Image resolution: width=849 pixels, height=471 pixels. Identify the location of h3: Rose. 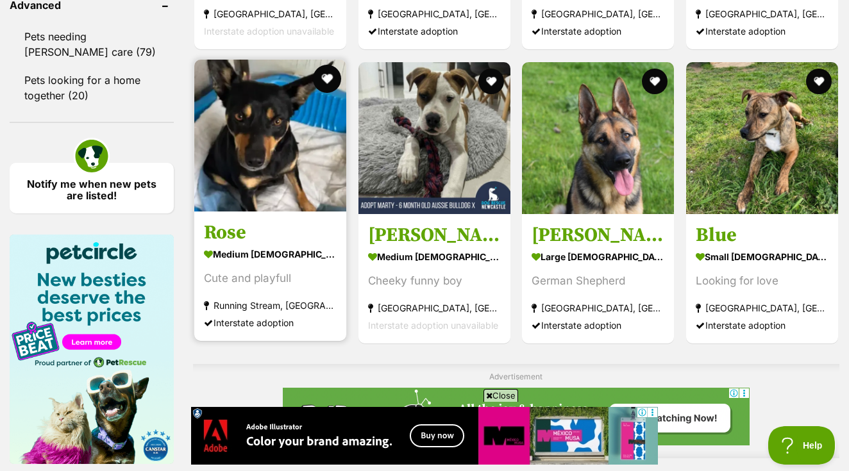
(270, 233).